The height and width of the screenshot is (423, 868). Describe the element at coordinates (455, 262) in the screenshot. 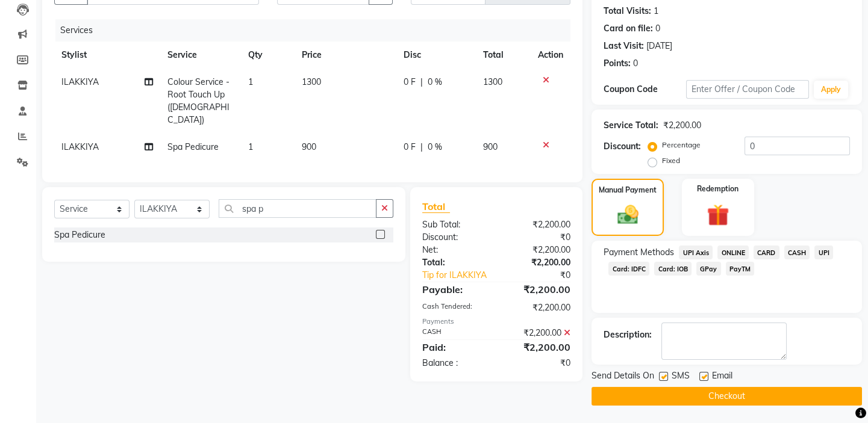

I see `div: Total:` at that location.